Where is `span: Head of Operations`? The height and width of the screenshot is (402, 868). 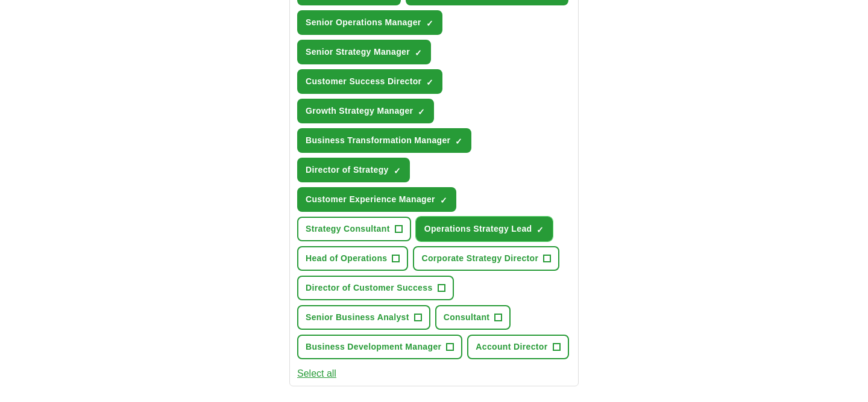 span: Head of Operations is located at coordinates (346, 258).